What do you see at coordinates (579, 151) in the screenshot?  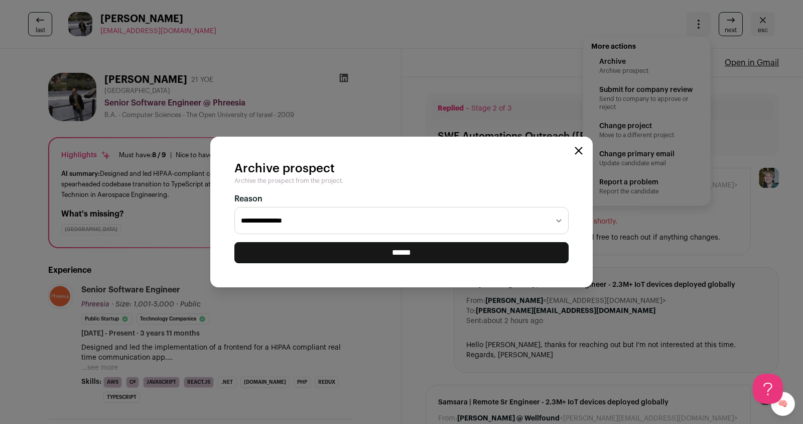 I see `button: Close modal` at bounding box center [579, 151].